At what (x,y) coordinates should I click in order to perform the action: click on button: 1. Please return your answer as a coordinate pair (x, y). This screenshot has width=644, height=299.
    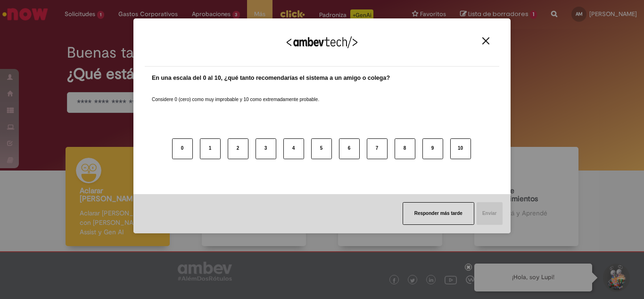
    Looking at the image, I should click on (210, 148).